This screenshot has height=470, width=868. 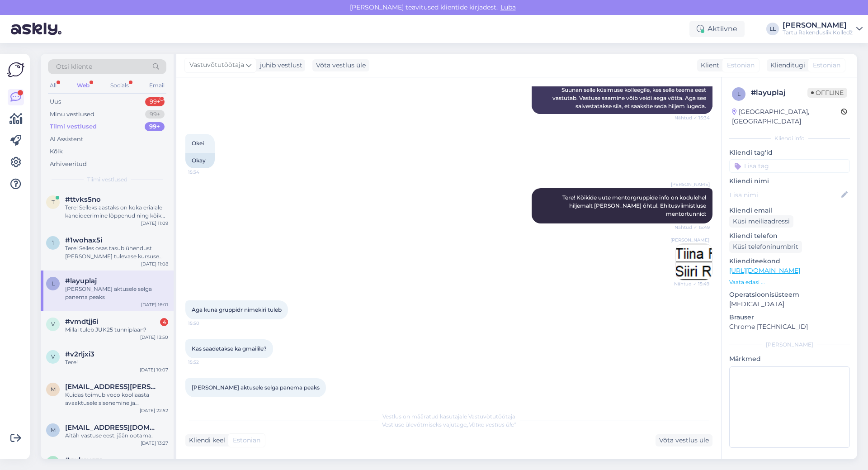 I want to click on span: Vestluse ülevõtmiseks vajutage, so click(x=449, y=424).